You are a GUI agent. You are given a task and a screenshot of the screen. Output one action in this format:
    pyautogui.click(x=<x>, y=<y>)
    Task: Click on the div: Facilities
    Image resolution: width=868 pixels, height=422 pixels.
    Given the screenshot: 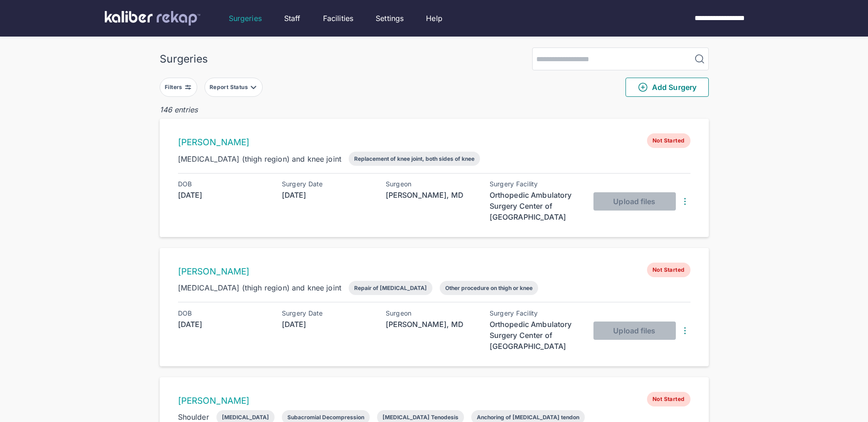 What is the action you would take?
    pyautogui.click(x=338, y=18)
    